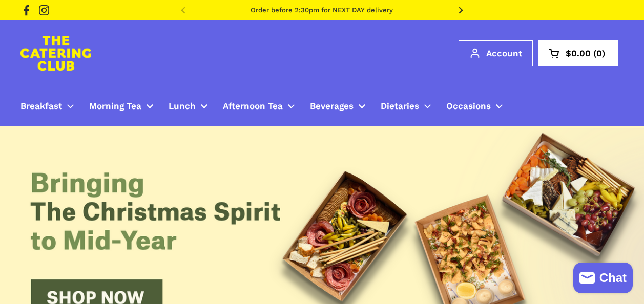 The image size is (644, 304). I want to click on span: Beverages, so click(331, 107).